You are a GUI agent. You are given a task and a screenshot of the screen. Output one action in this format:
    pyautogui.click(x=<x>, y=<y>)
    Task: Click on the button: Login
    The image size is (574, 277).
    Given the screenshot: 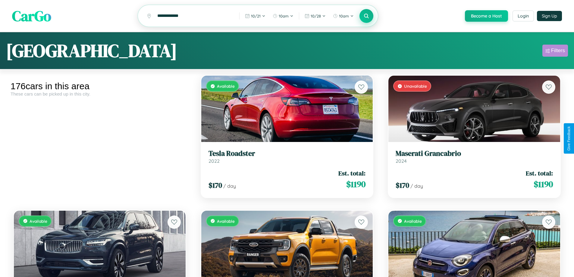 What is the action you would take?
    pyautogui.click(x=523, y=16)
    